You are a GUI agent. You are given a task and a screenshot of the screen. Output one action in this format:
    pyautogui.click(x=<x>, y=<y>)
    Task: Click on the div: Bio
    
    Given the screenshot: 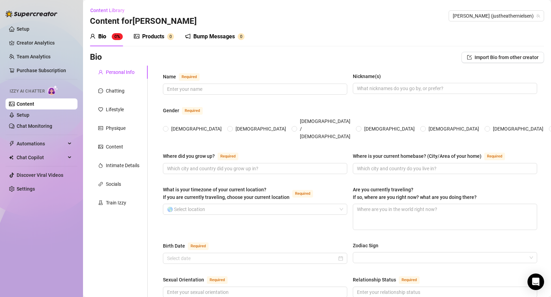 What is the action you would take?
    pyautogui.click(x=102, y=37)
    